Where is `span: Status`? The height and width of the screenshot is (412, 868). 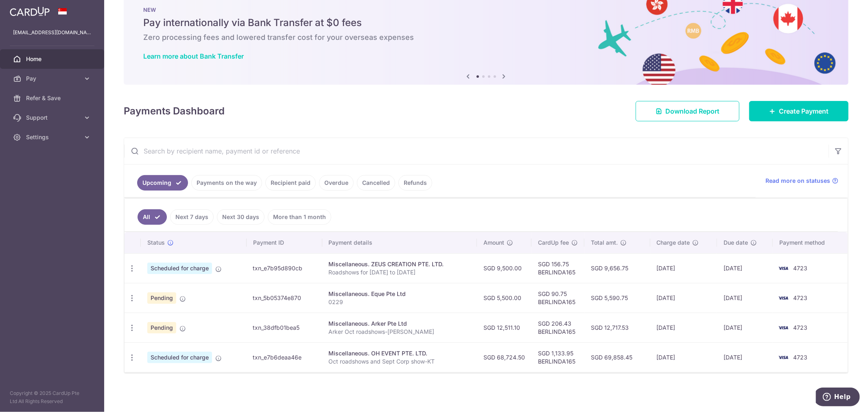
span: Status is located at coordinates (156, 243).